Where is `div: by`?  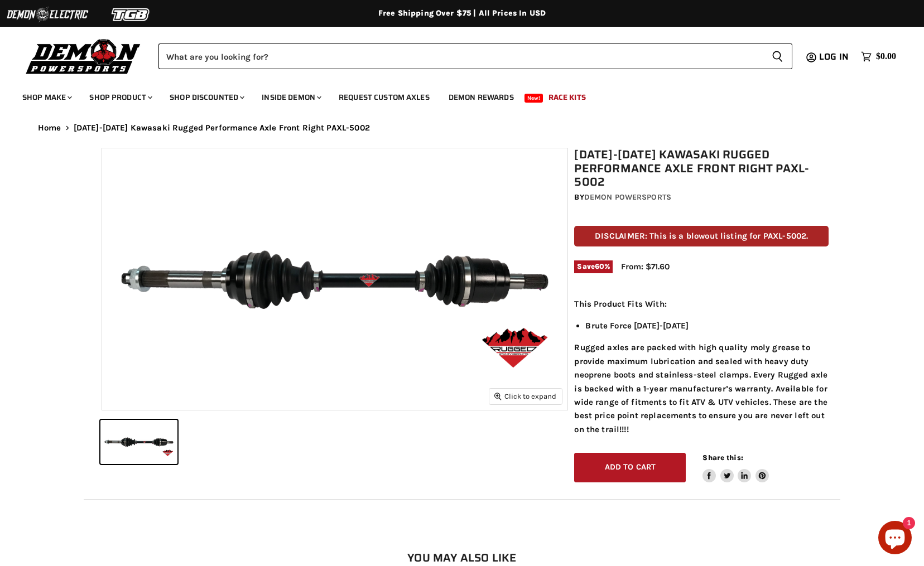
div: by is located at coordinates (702, 197).